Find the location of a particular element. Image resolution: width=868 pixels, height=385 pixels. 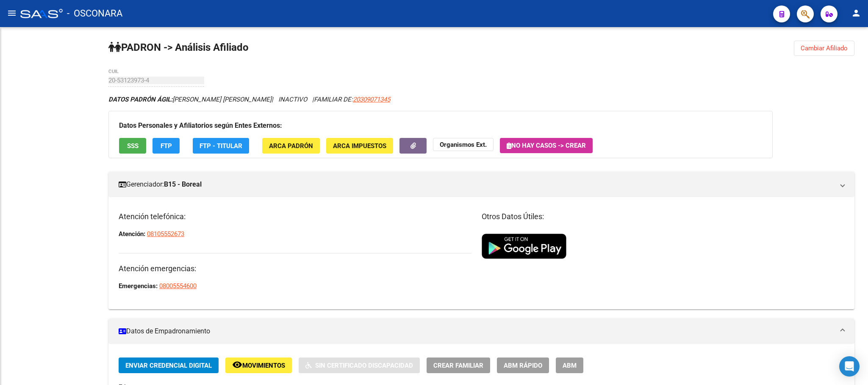

span: FAMILIAR DE: is located at coordinates (352, 99).